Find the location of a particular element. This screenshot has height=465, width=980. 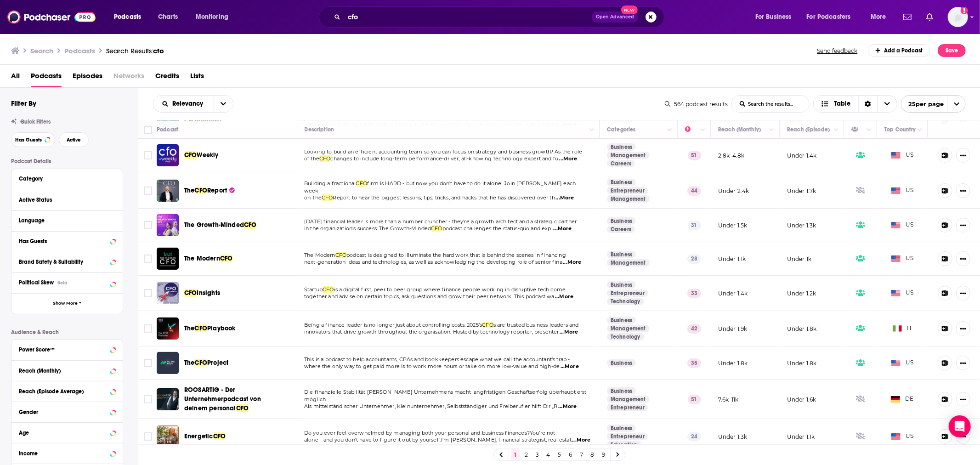

button: Save is located at coordinates (952, 50).